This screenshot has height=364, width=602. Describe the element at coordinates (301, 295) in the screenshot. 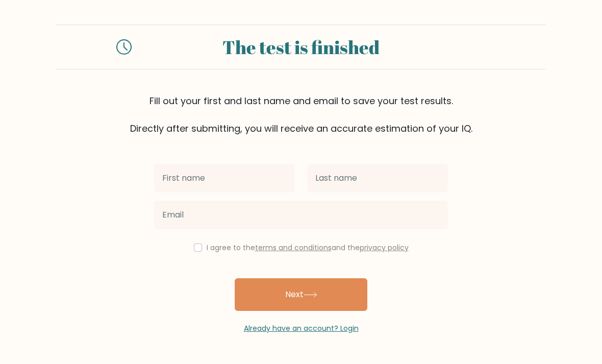

I see `button: Next` at that location.